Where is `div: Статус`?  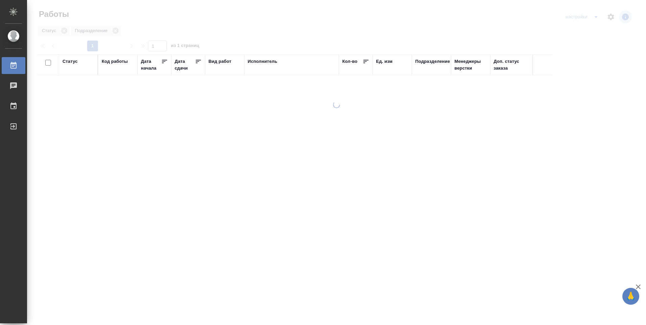 div: Статус is located at coordinates (70, 62).